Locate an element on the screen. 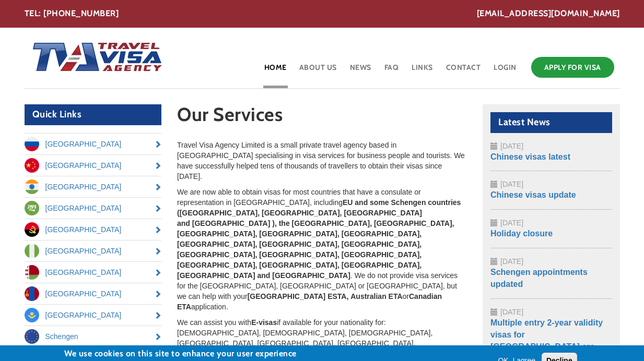 Image resolution: width=644 pixels, height=361 pixels. a: Links is located at coordinates (422, 71).